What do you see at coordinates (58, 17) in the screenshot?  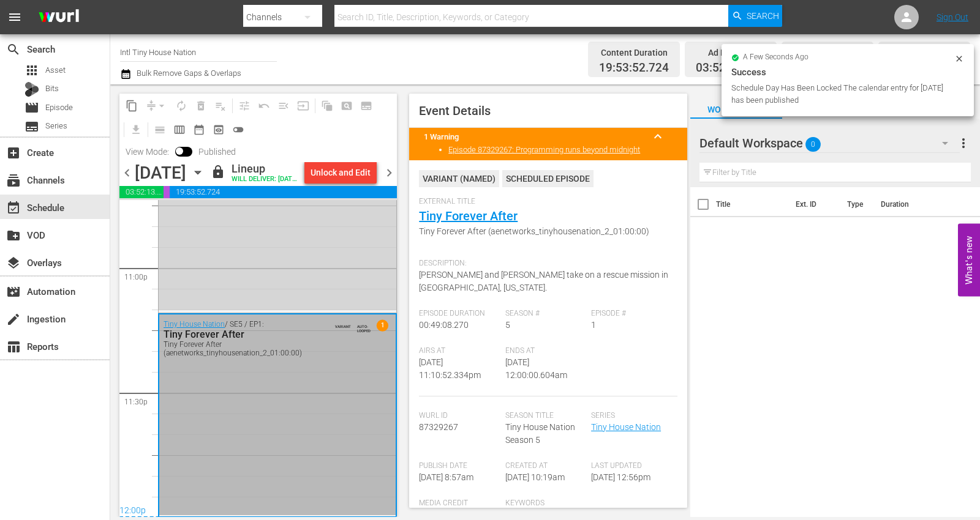 I see `img: ans4CAIJ8jUAAAAAAAAAAAAAAAAAAAAAAAAgQb4GAAAAAAAAAAAAAAAAAAAAAAAAJMjXAAAAAAAAAAAAAAAAAAAAAAAAgAT5G...` at bounding box center [58, 17].